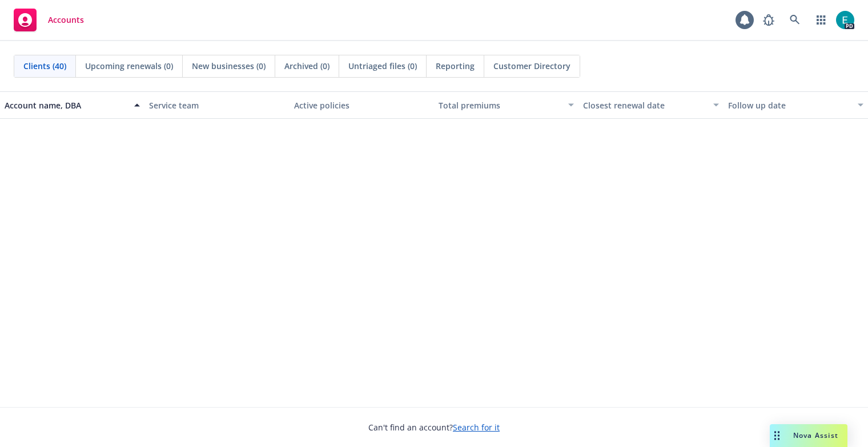  What do you see at coordinates (769, 20) in the screenshot?
I see `a: Report a Bug` at bounding box center [769, 20].